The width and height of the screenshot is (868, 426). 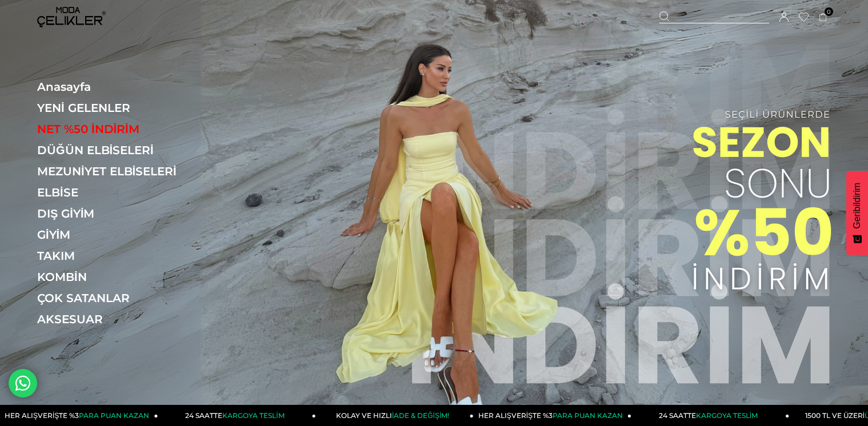 What do you see at coordinates (553, 415) in the screenshot?
I see `a: HER ALIŞVERİŞTE %3PARA PUAN KAZAN` at bounding box center [553, 415].